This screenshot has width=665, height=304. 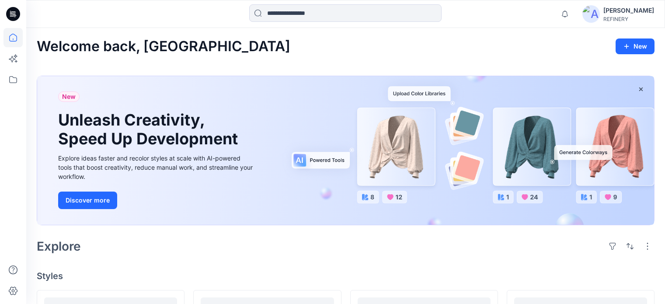 I want to click on div: REFINERY, so click(x=628, y=19).